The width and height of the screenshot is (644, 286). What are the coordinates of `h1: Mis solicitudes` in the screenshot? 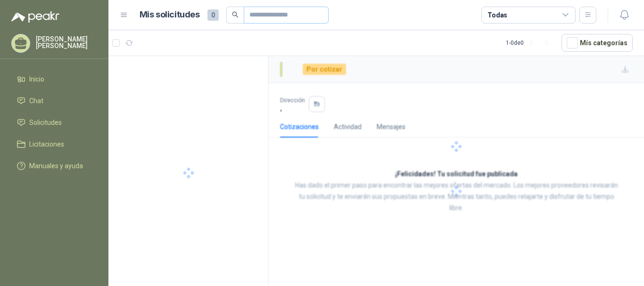 It's located at (170, 14).